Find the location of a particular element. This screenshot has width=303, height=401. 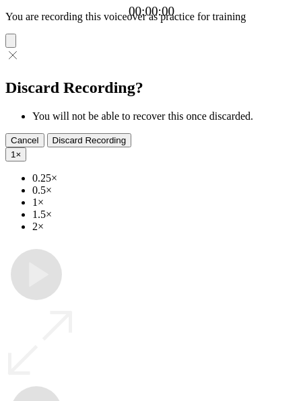

li: You will not be able to recover this once discarded. is located at coordinates (165, 116).